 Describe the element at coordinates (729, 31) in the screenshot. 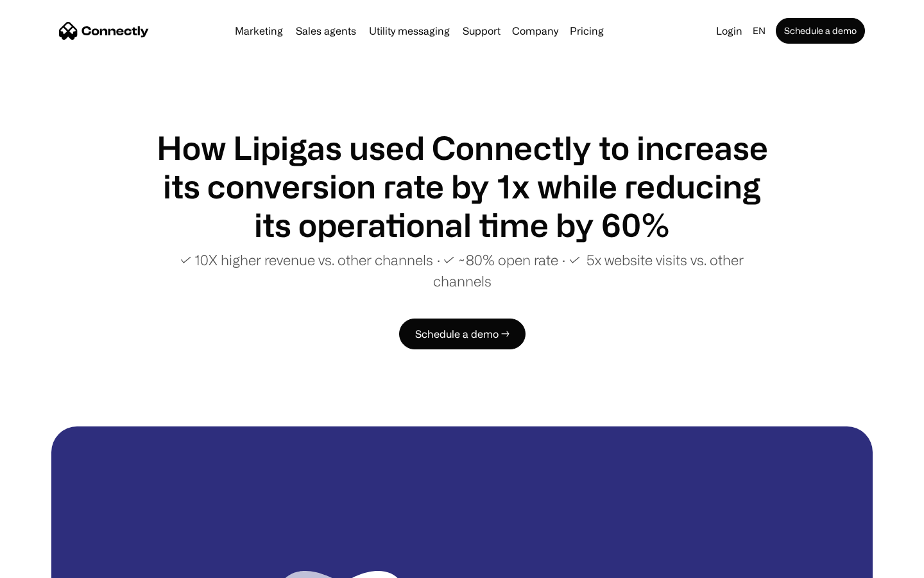

I see `a: Login` at that location.